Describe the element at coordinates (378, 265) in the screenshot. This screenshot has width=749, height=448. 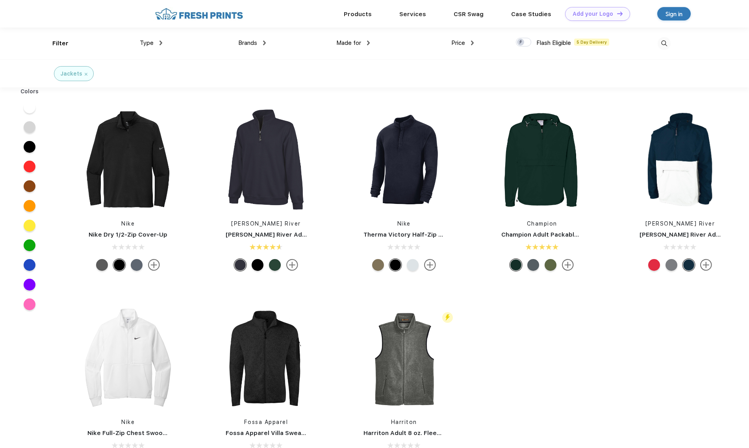
I see `div: Medium Olive Black` at that location.